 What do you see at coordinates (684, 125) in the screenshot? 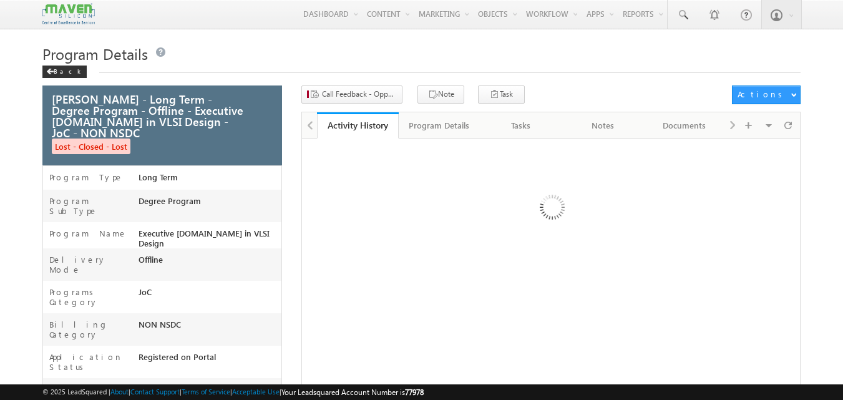
I see `div: Documents` at bounding box center [684, 125].